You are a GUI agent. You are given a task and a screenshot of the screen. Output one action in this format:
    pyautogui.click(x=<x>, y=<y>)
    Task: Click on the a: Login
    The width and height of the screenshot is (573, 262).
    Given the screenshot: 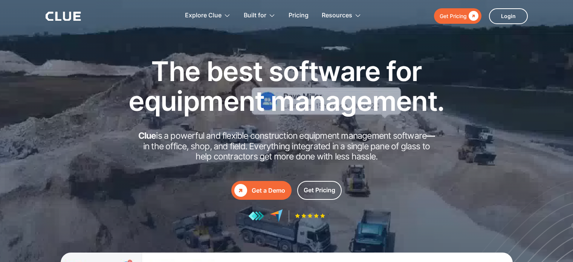 What is the action you would take?
    pyautogui.click(x=509, y=16)
    